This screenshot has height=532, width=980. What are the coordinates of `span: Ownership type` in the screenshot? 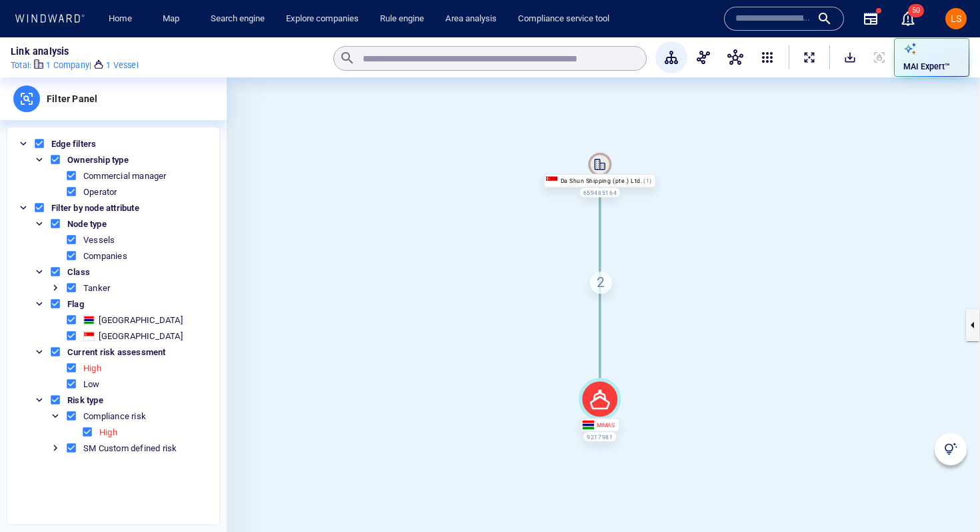 It's located at (98, 159).